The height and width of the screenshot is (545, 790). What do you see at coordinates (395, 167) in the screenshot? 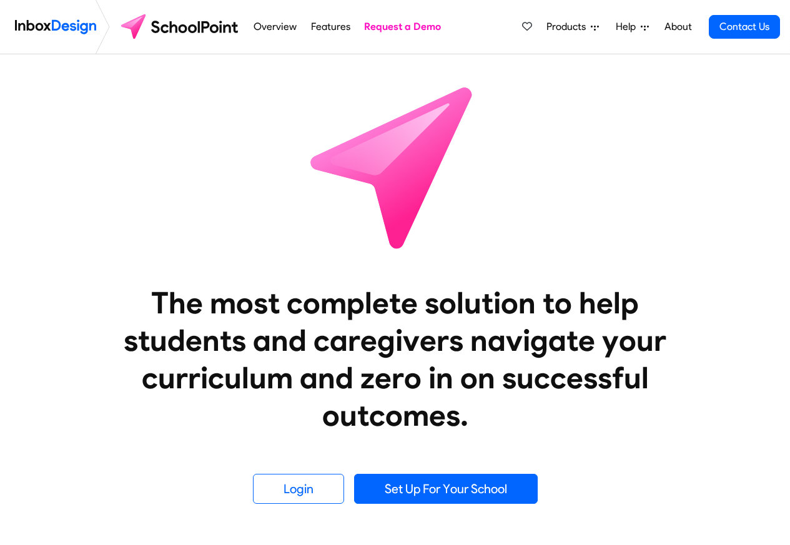
I see `img: icon_schoolpoint.svg` at bounding box center [395, 167].